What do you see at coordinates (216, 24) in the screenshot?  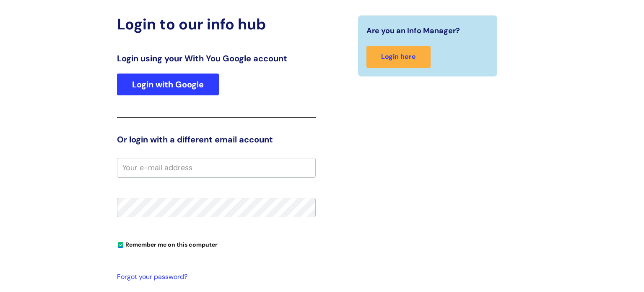 I see `h2: Login to our info hub` at bounding box center [216, 24].